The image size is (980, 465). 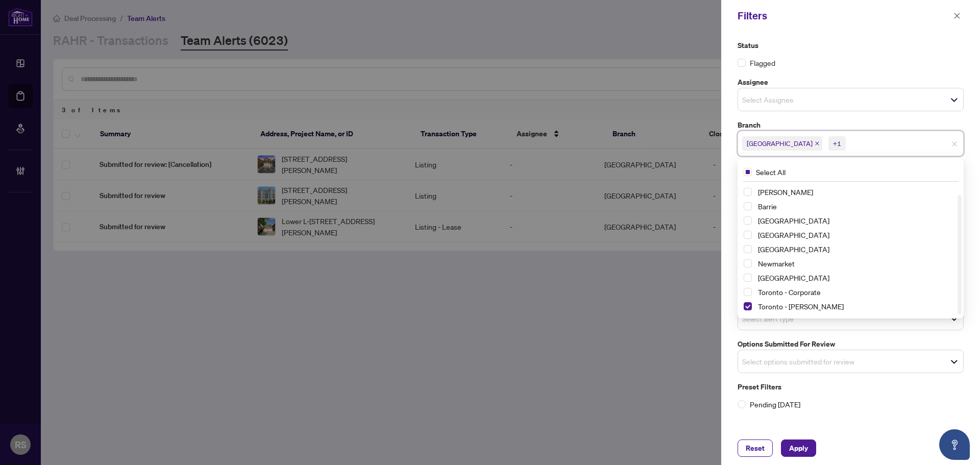 What do you see at coordinates (748, 220) in the screenshot?
I see `span: Select Burlington` at bounding box center [748, 220].